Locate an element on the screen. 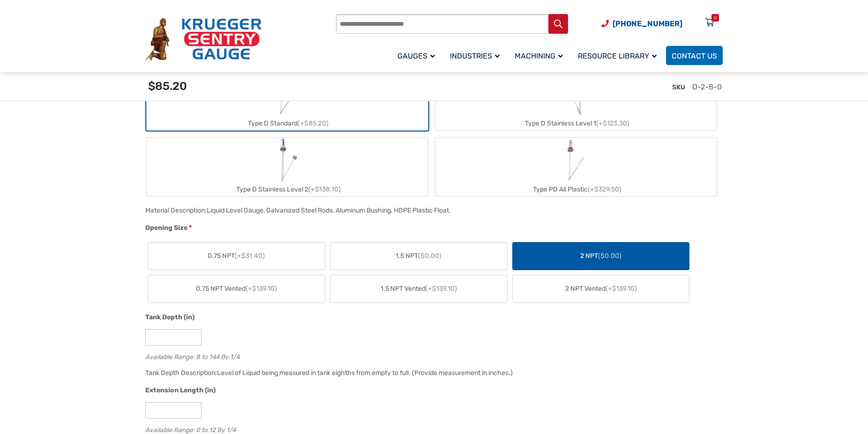 The height and width of the screenshot is (434, 868). div: Liquid Level Gauge, Galvanized Steel Rods, Aluminum Bushing, HDPE Plastic Float. is located at coordinates (329, 211).